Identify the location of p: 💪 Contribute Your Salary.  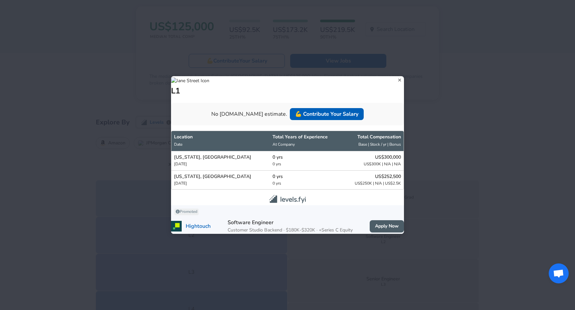
(327, 114).